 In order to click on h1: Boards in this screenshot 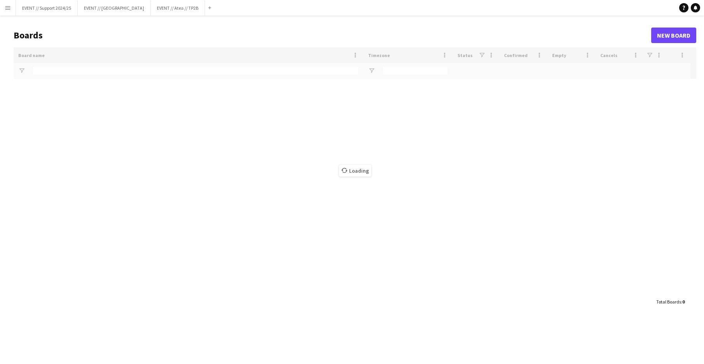, I will do `click(332, 35)`.